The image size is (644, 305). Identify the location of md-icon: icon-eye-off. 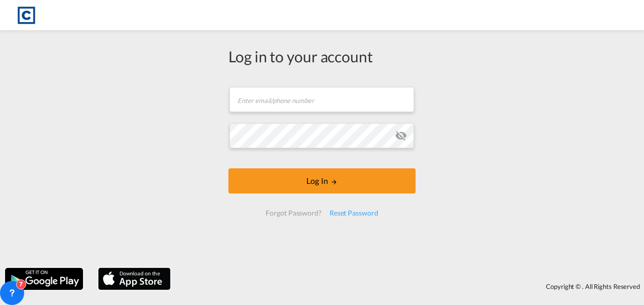
(401, 136).